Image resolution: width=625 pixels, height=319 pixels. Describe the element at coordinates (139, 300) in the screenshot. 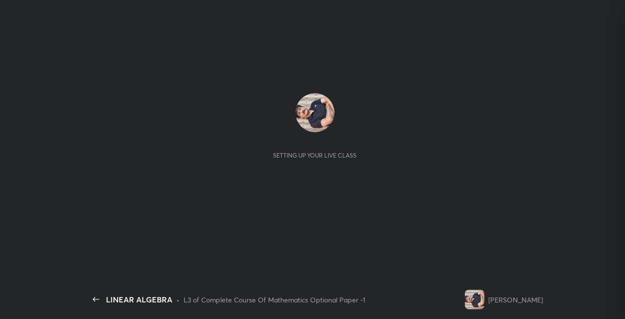

I see `div: LINEAR ALGEBRA` at that location.